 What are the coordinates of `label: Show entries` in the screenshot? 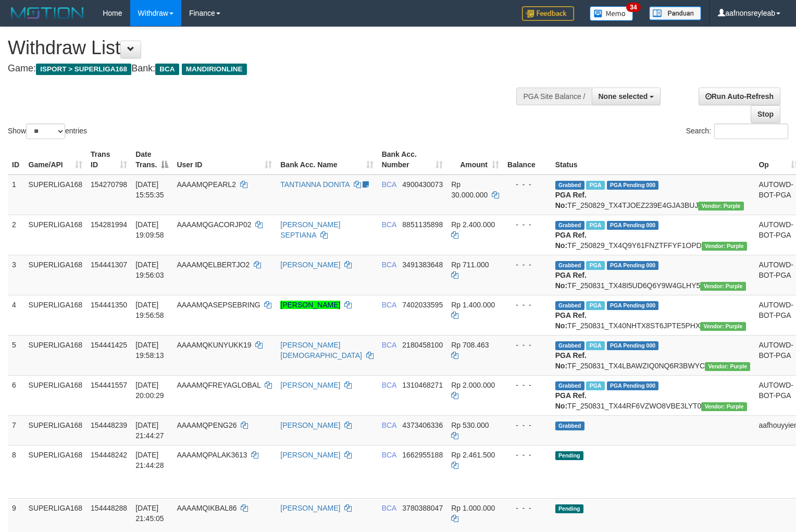 It's located at (47, 131).